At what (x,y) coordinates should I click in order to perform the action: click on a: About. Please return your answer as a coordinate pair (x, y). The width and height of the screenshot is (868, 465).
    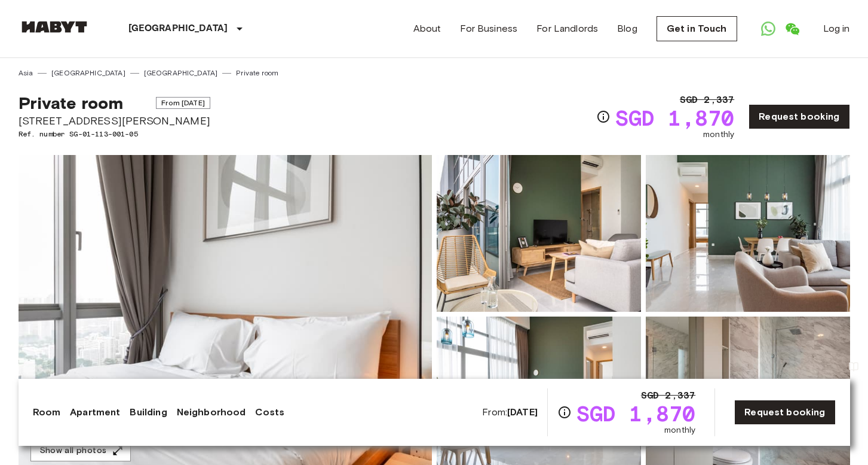
    Looking at the image, I should click on (427, 29).